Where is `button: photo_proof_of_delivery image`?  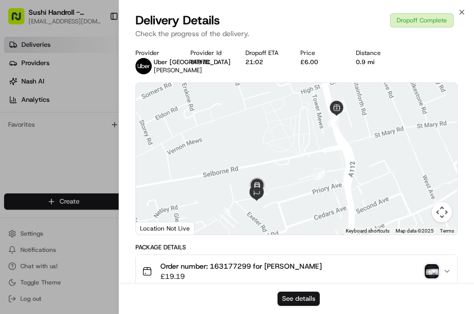
button: photo_proof_of_delivery image is located at coordinates (431, 271).